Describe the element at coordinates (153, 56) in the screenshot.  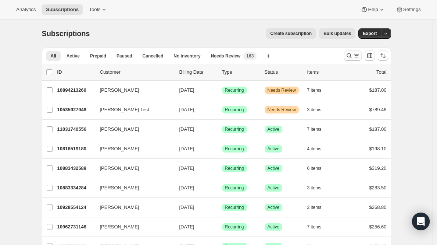
I see `span: Cancelled` at that location.